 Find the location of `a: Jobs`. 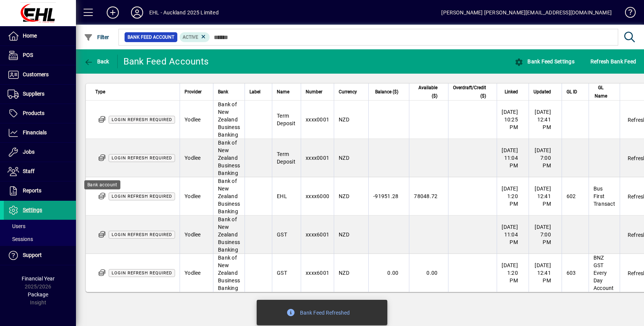

a: Jobs is located at coordinates (40, 152).